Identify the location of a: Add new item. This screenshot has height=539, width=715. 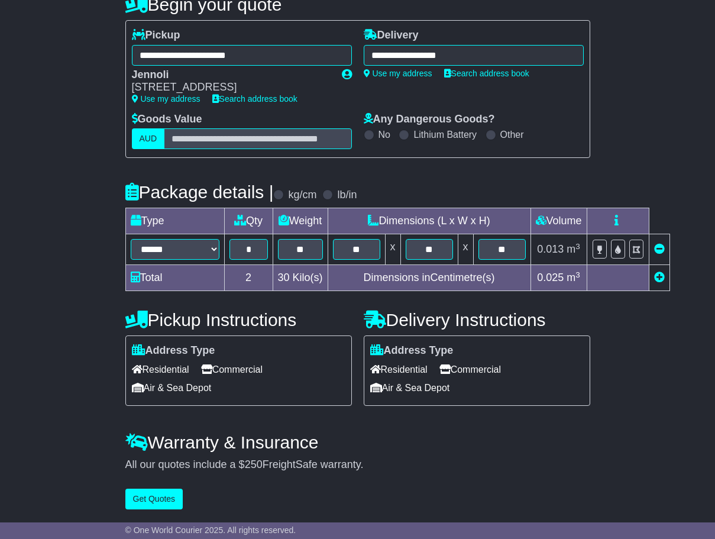
(659, 277).